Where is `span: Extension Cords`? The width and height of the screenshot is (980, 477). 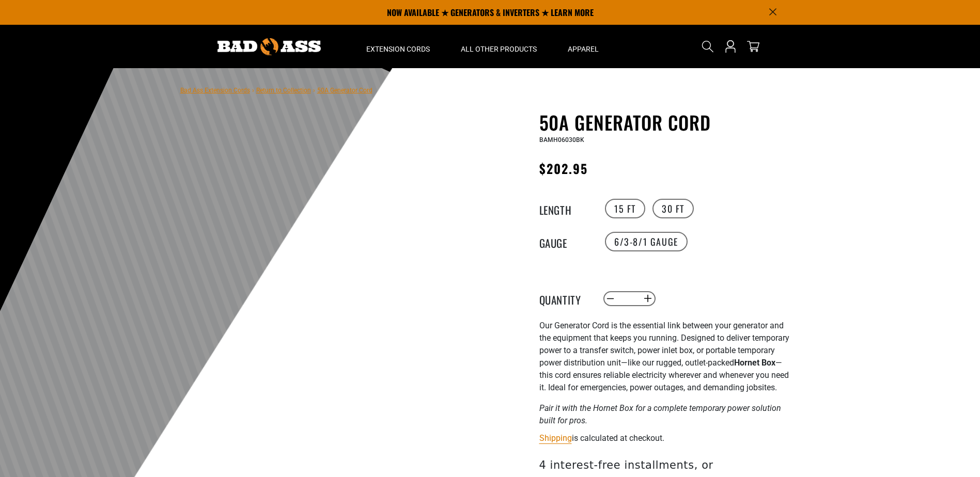
span: Extension Cords is located at coordinates (397, 49).